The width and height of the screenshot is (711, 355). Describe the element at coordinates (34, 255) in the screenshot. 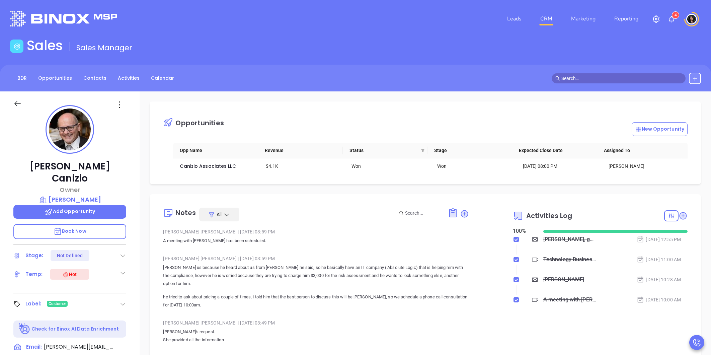

I see `div: Stage:` at that location.